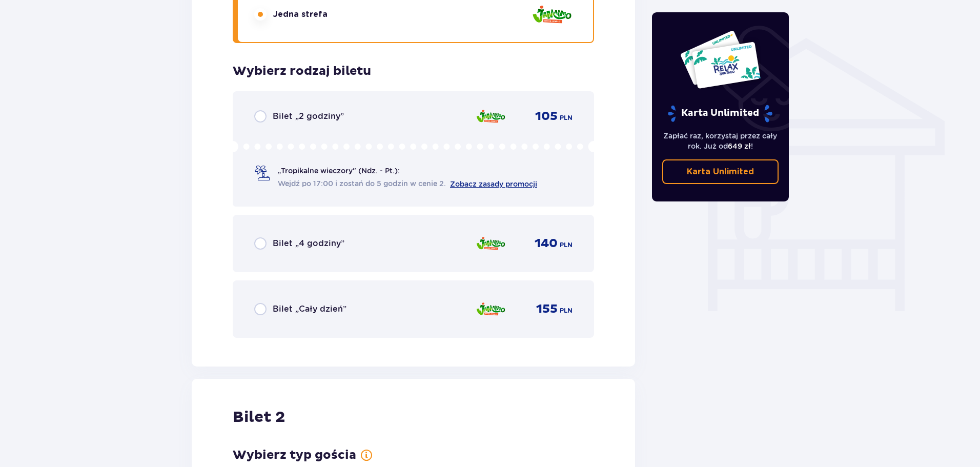  Describe the element at coordinates (309, 309) in the screenshot. I see `p: Bilet „Cały dzień”` at that location.